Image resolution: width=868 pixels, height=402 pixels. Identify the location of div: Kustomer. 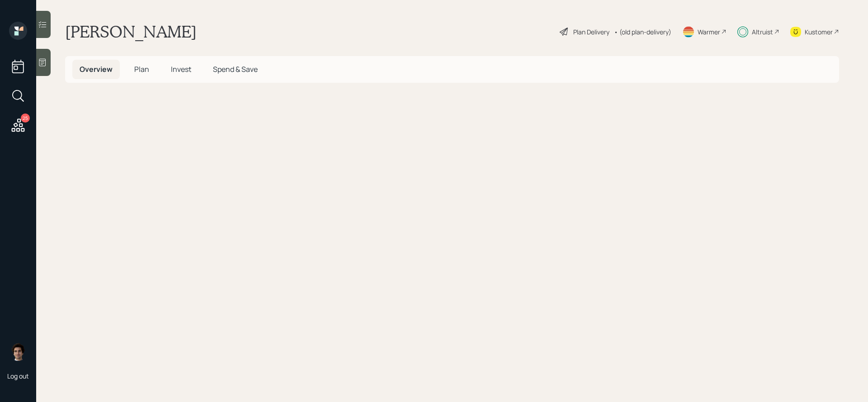
(819, 32).